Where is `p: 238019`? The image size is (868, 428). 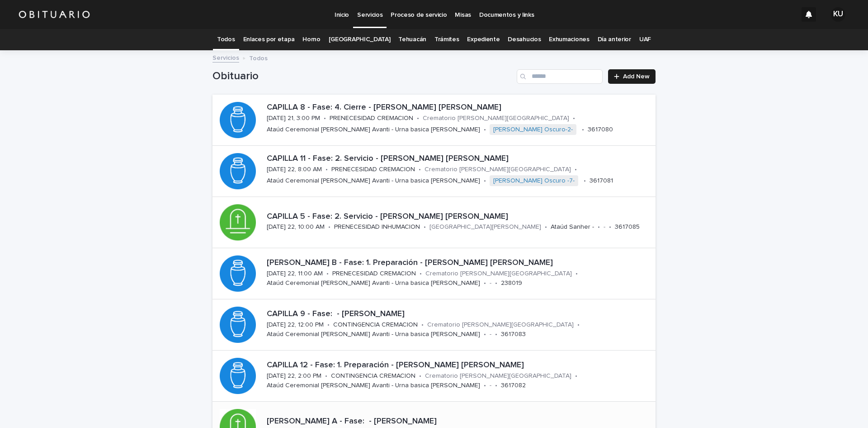
p: 238019 is located at coordinates (511, 283).